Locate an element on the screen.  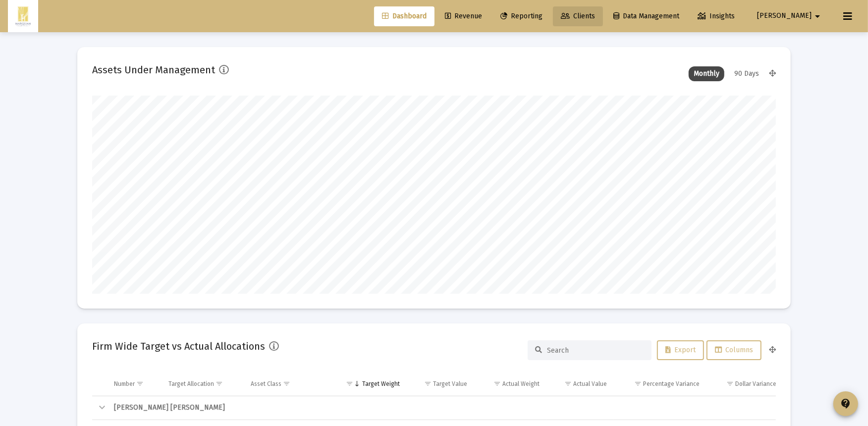
div: Target Weight is located at coordinates (381, 384).